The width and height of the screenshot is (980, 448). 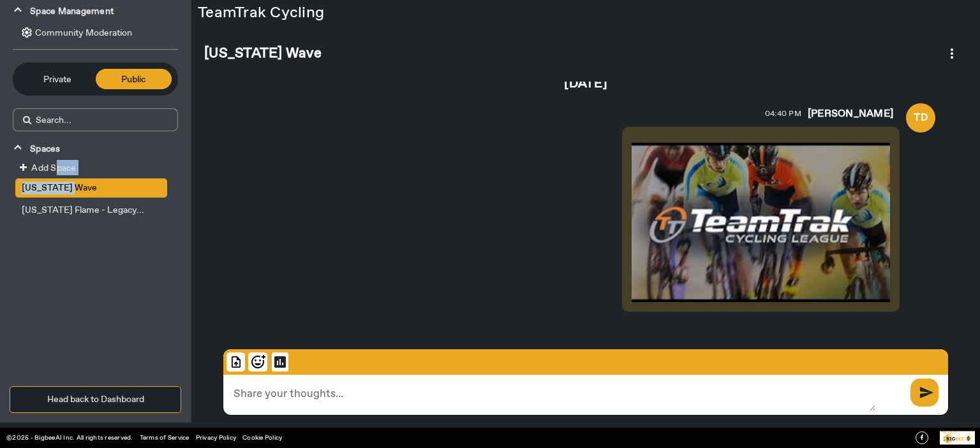 What do you see at coordinates (95, 399) in the screenshot?
I see `button: Head back to Dashboard` at bounding box center [95, 399].